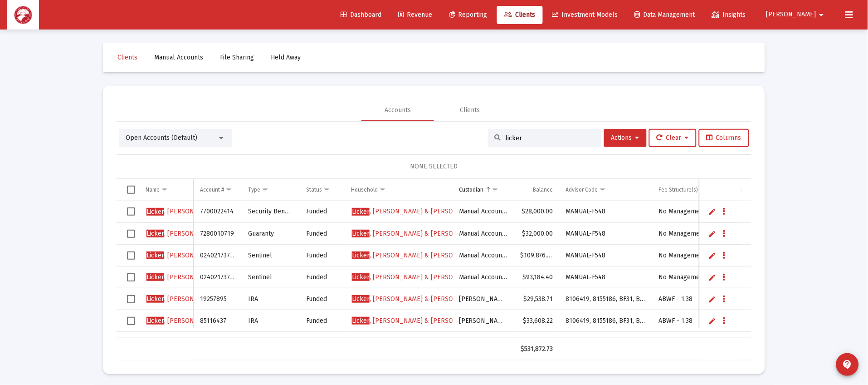  I want to click on span: Show filter options for column 'Account #', so click(229, 189).